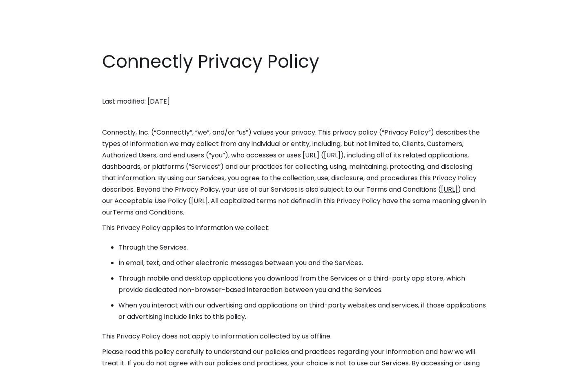 This screenshot has width=588, height=367. What do you see at coordinates (294, 228) in the screenshot?
I see `p: This Privacy Policy applies to information we collect:` at bounding box center [294, 228].